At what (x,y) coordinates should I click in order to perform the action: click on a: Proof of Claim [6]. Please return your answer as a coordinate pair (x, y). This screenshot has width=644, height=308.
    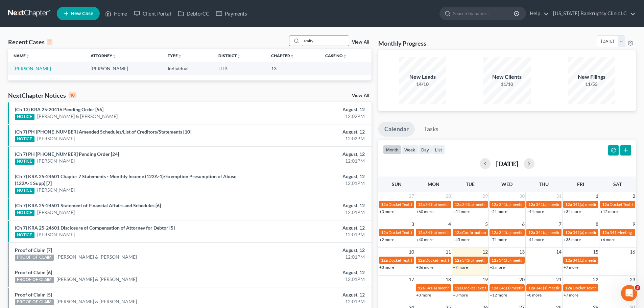
    Looking at the image, I should click on (34, 272).